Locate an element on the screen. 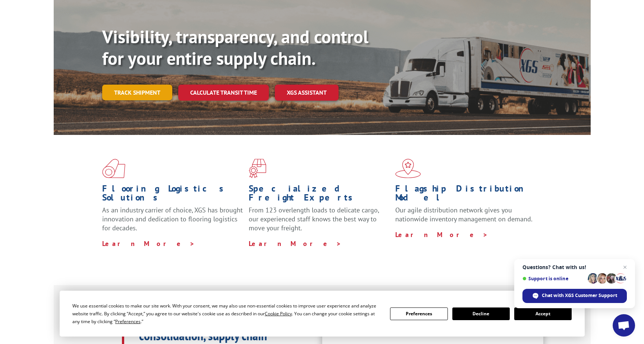  h1: Flooring Logistics Solutions is located at coordinates (173, 195).